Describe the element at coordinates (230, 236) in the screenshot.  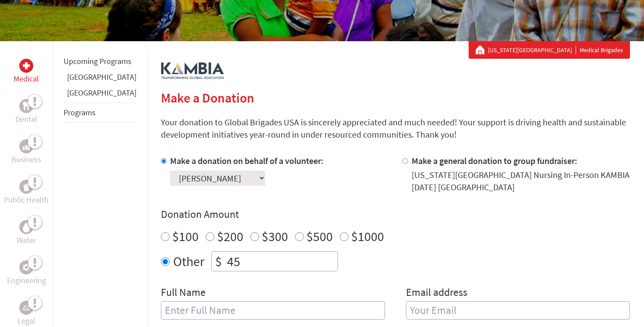
I see `label: $200` at that location.